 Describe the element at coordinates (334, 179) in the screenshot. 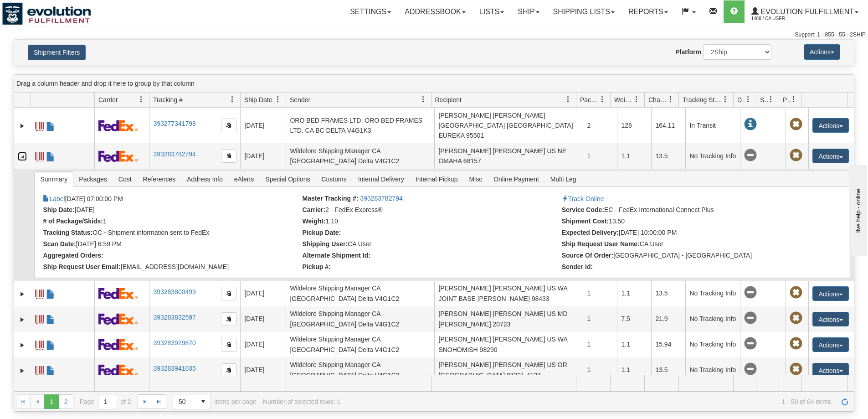

I see `span: Customs` at that location.